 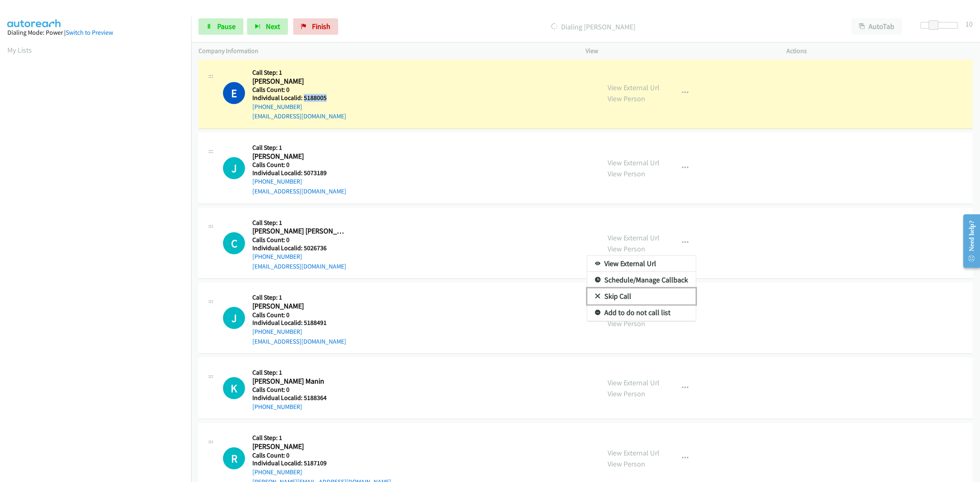 What do you see at coordinates (642, 312) in the screenshot?
I see `a: Add to do not call list` at bounding box center [642, 312].